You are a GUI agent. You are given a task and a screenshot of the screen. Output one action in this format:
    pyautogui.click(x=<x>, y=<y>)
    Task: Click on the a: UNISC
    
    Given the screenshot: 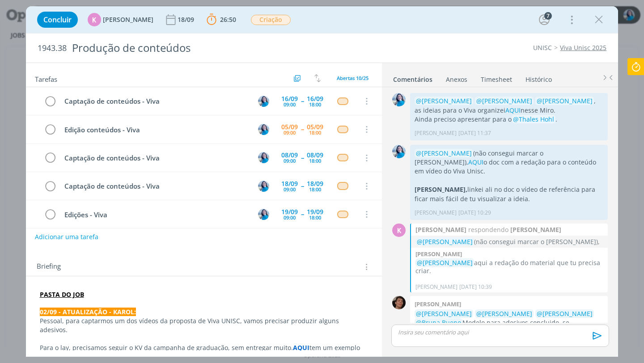 What is the action you would take?
    pyautogui.click(x=542, y=47)
    